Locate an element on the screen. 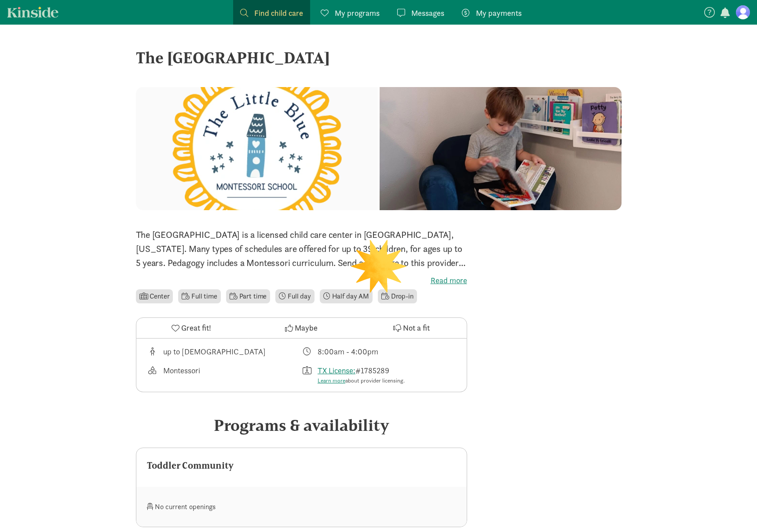 The height and width of the screenshot is (532, 757). div: #1785289 is located at coordinates (361, 375).